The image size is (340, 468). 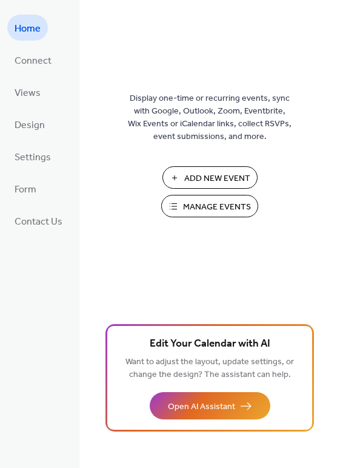 What do you see at coordinates (25, 188) in the screenshot?
I see `a: Form` at bounding box center [25, 188].